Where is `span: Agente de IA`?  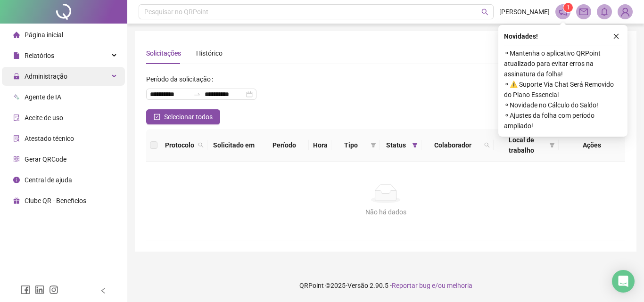 span: Agente de IA is located at coordinates (43, 97).